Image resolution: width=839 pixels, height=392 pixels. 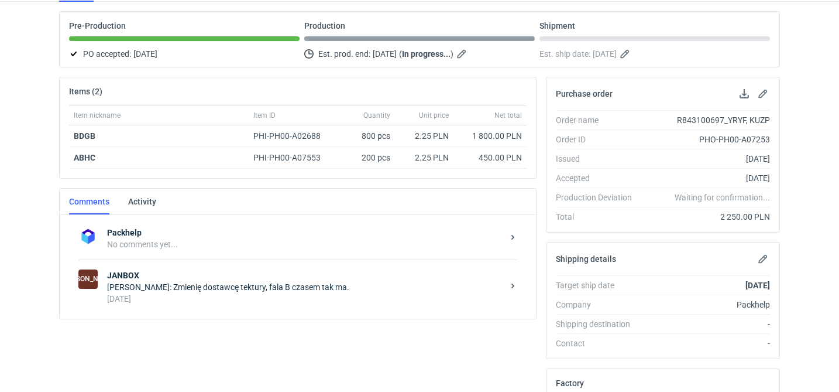 I want to click on div: 450.00 PLN, so click(x=490, y=157).